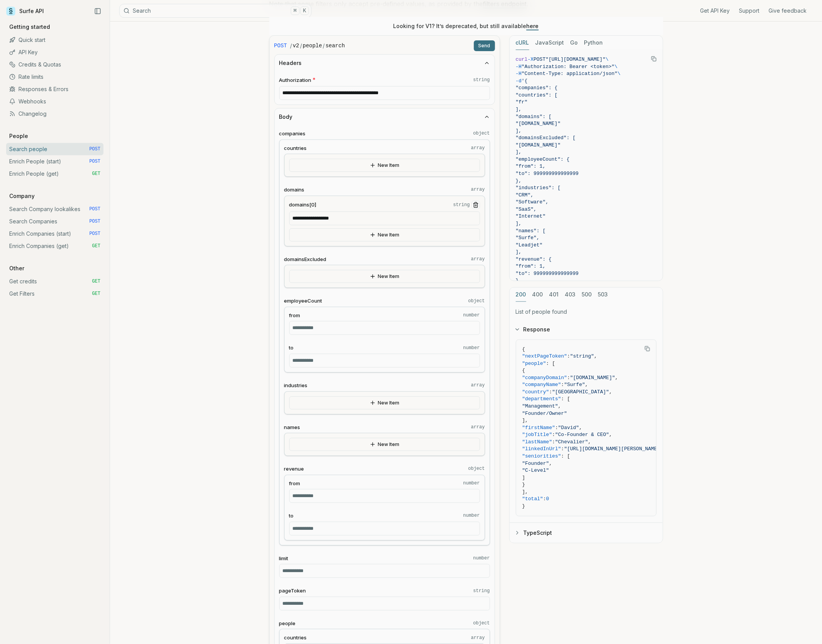 The width and height of the screenshot is (822, 644). I want to click on a: Credits & Quotas, so click(54, 65).